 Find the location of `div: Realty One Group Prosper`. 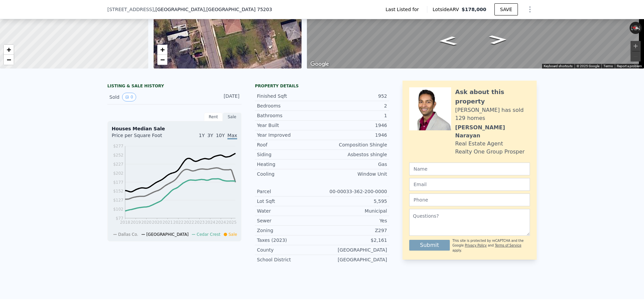

div: Realty One Group Prosper is located at coordinates (490, 152).